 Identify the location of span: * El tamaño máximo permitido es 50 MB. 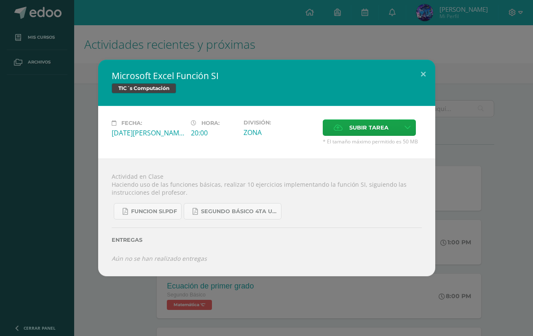
(372, 141).